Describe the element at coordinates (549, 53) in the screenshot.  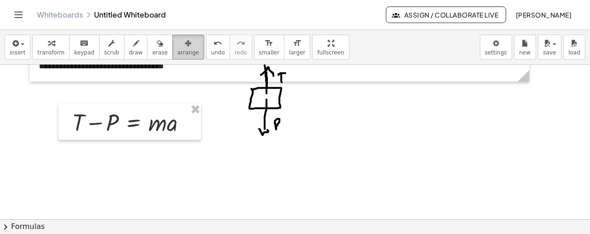
I see `span: save` at that location.